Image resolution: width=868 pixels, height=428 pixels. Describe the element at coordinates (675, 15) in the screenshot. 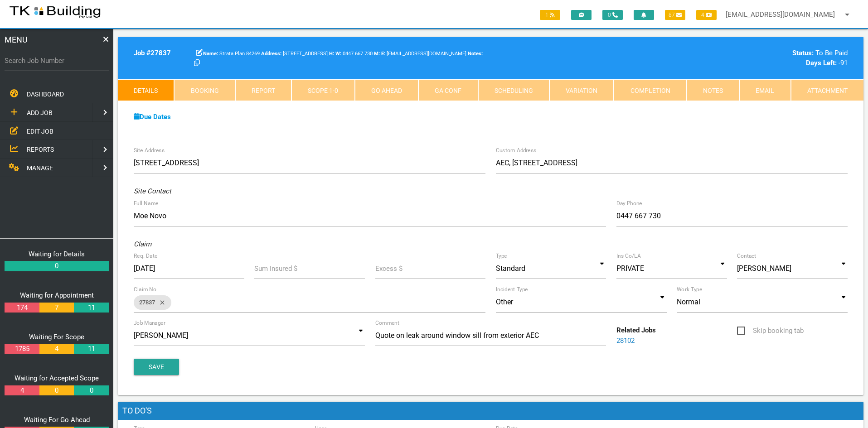

I see `span: 87` at that location.